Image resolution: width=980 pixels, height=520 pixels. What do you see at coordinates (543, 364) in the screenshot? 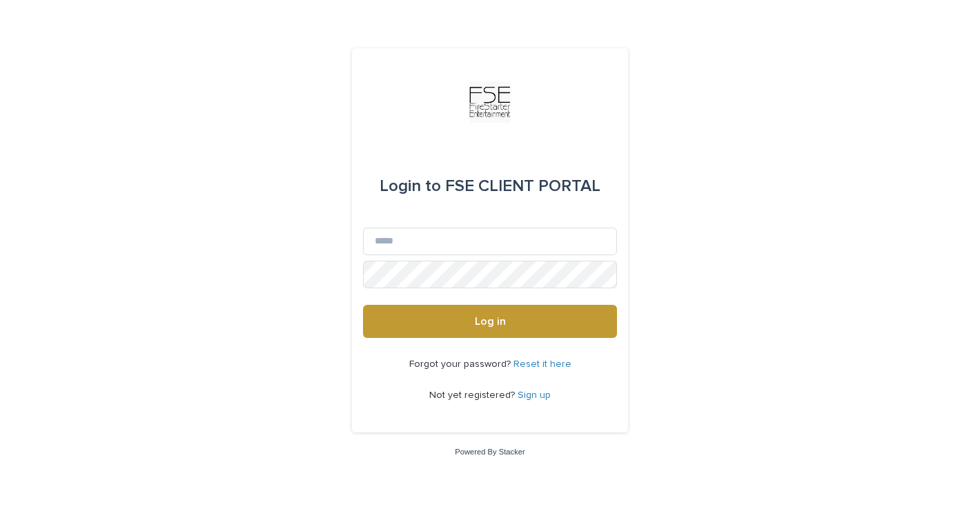
I see `a: Reset it here` at bounding box center [543, 364].